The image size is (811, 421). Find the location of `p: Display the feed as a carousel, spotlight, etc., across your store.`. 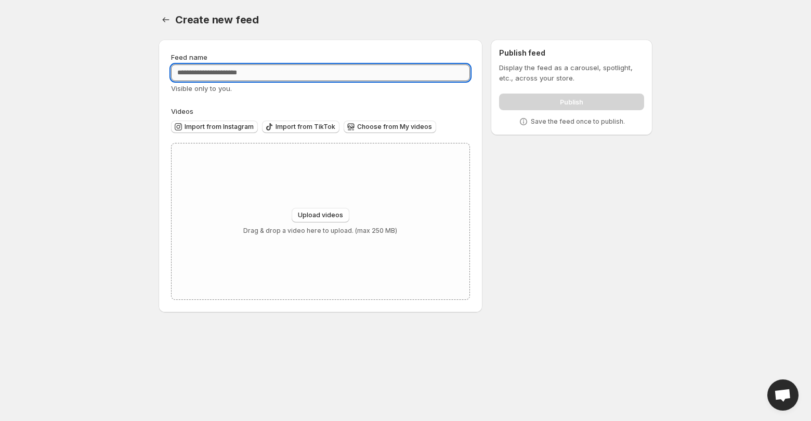

p: Display the feed as a carousel, spotlight, etc., across your store. is located at coordinates (571, 73).